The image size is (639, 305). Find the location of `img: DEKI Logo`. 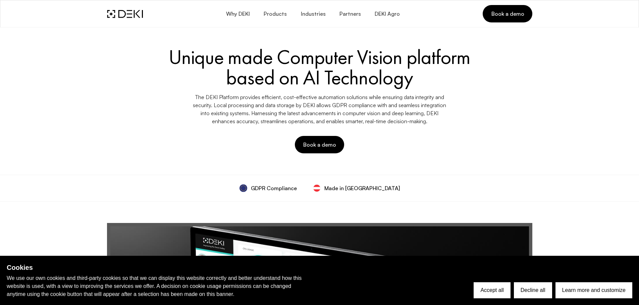

img: DEKI Logo is located at coordinates (125, 14).